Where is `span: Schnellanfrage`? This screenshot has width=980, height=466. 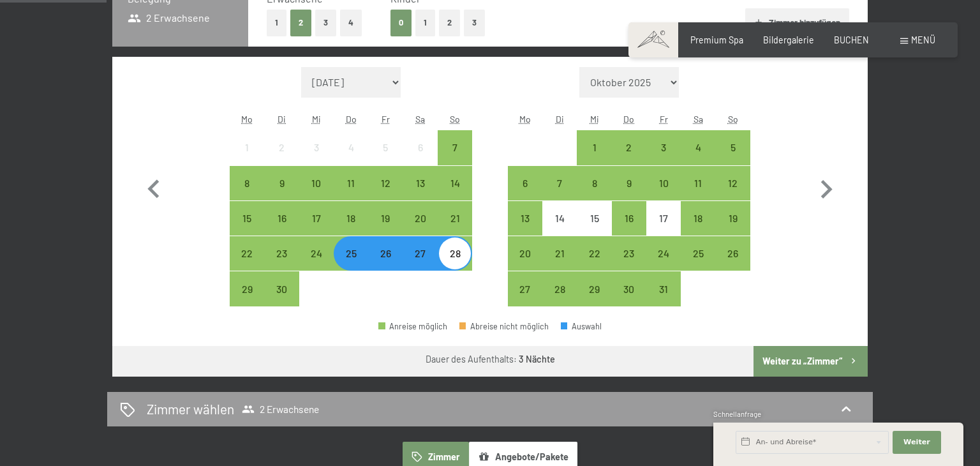 span: Schnellanfrage is located at coordinates (737, 414).